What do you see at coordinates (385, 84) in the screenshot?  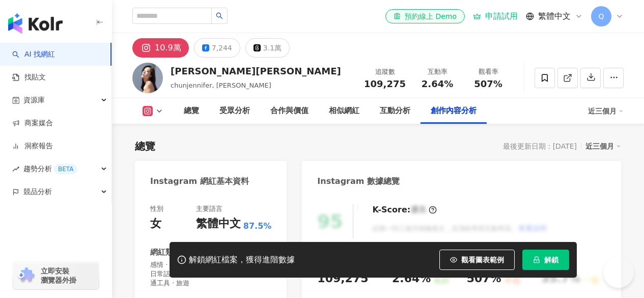 I see `span: 109,275` at bounding box center [385, 84].